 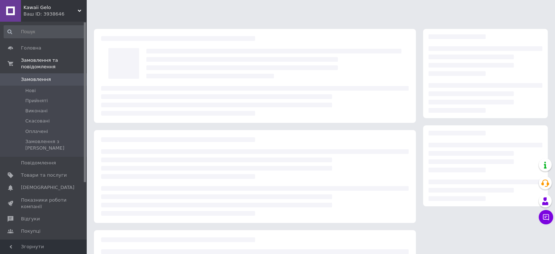 I want to click on input: Пошук, so click(x=44, y=32).